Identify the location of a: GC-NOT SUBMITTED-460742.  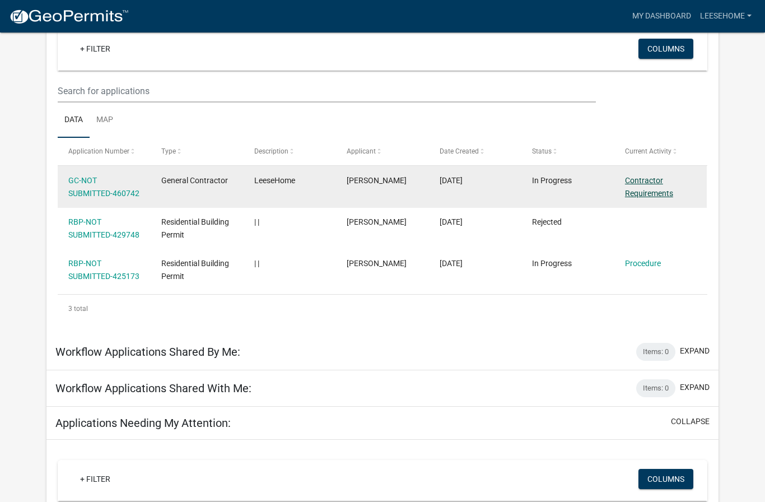
(104, 187).